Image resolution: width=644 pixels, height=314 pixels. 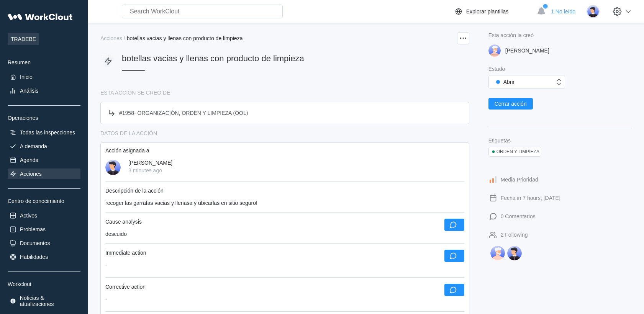 I want to click on div: Acción asignada a, so click(x=285, y=150).